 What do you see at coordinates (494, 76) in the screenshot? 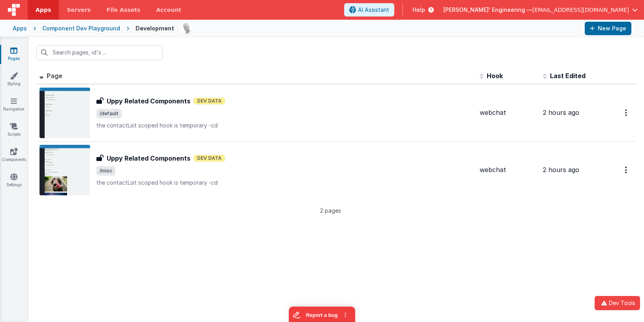
I see `span: Hook` at bounding box center [494, 76].